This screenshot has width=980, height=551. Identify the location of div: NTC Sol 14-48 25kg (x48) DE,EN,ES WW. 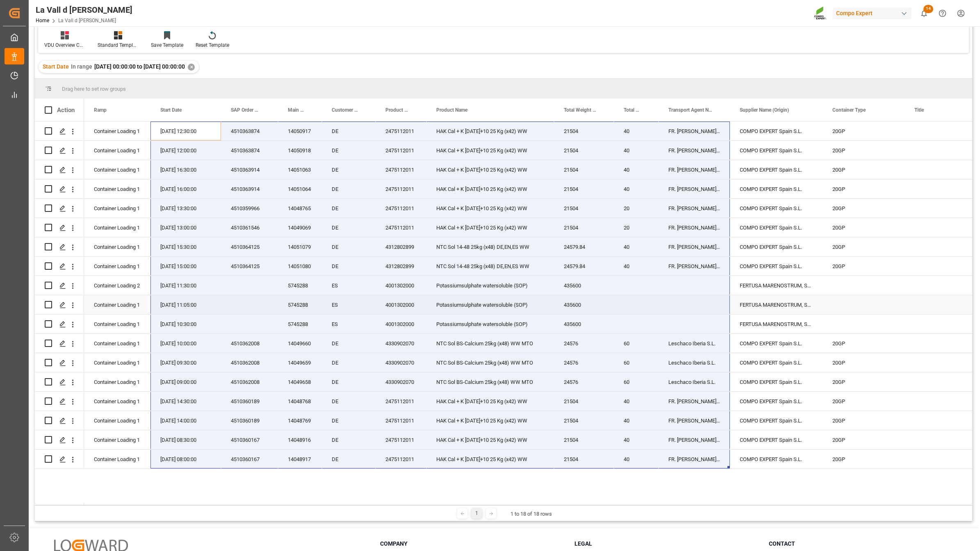
(490, 266).